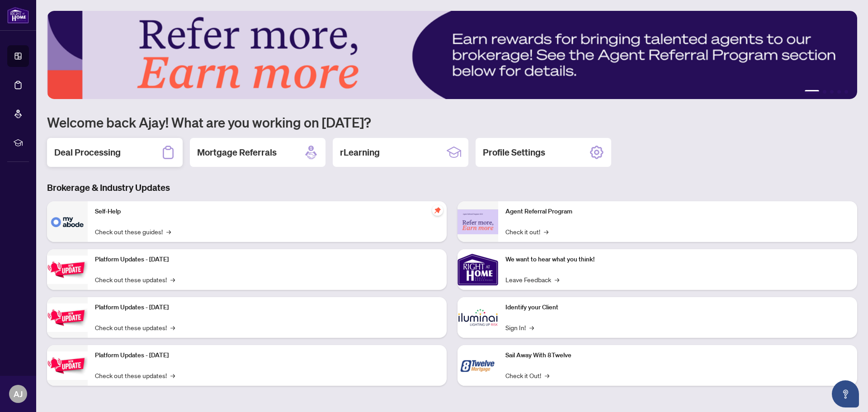 The image size is (868, 412). Describe the element at coordinates (360, 152) in the screenshot. I see `h2: rLearning` at that location.